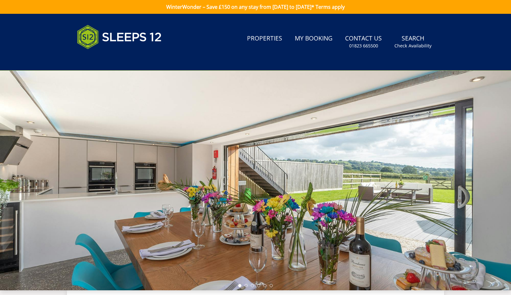 The height and width of the screenshot is (295, 511). I want to click on img: Sleeps 12, so click(119, 37).